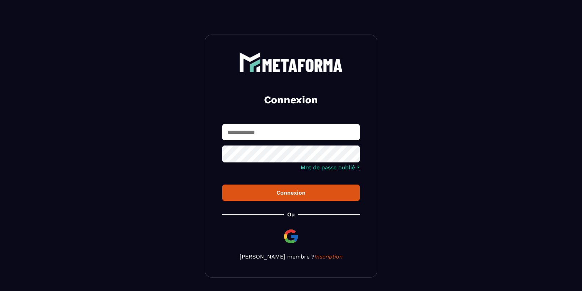  I want to click on div: Connexion, so click(291, 192).